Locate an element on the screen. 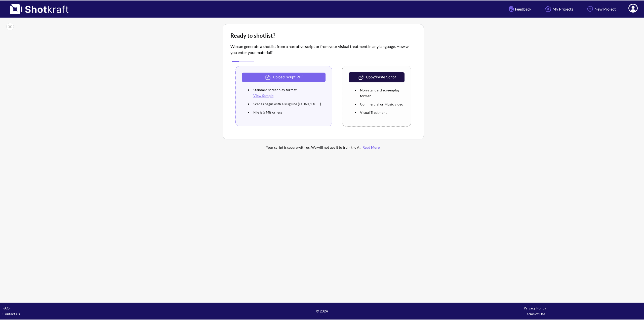 This screenshot has width=644, height=323. img: Upload Icon is located at coordinates (268, 78).